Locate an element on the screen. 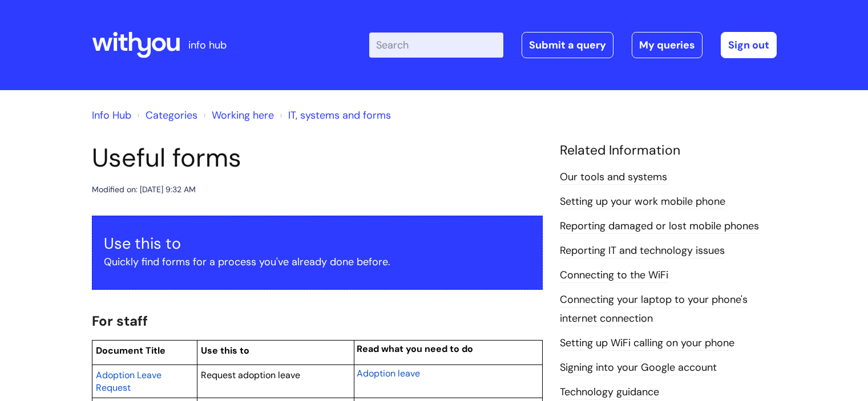 The width and height of the screenshot is (868, 401). a: My queries is located at coordinates (667, 45).